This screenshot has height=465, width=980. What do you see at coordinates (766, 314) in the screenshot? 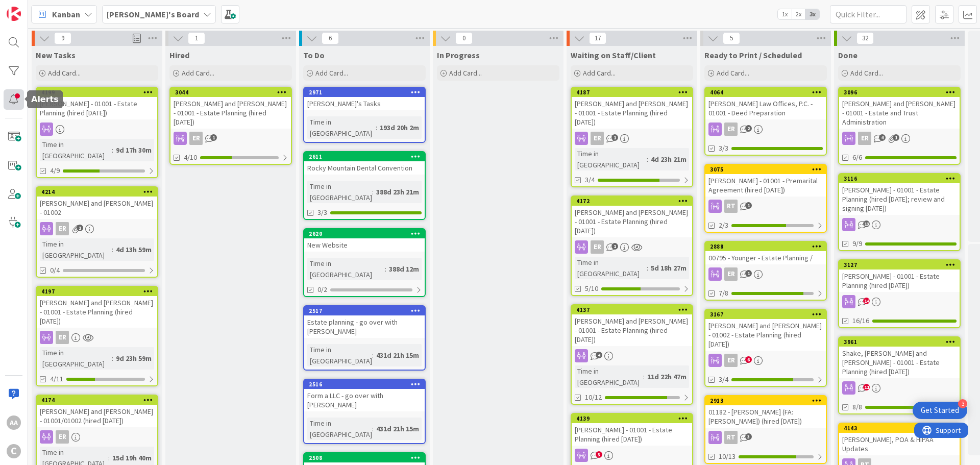
I see `div: 3167` at bounding box center [766, 314].